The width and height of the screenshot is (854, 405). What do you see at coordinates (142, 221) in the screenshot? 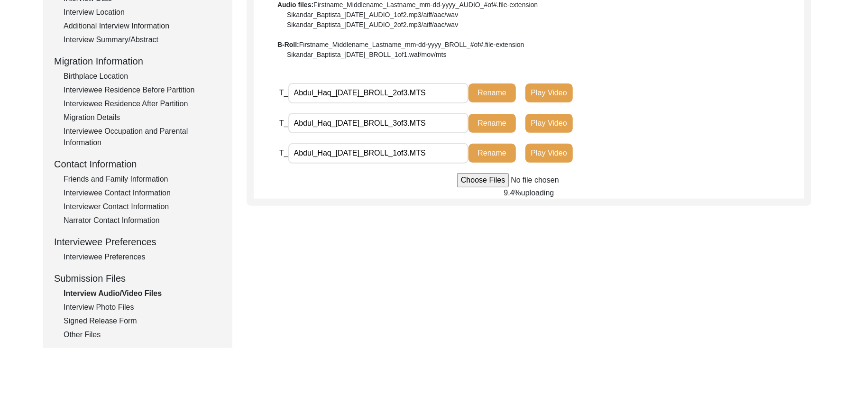
I see `div: Narrator Contact Information` at bounding box center [142, 221].